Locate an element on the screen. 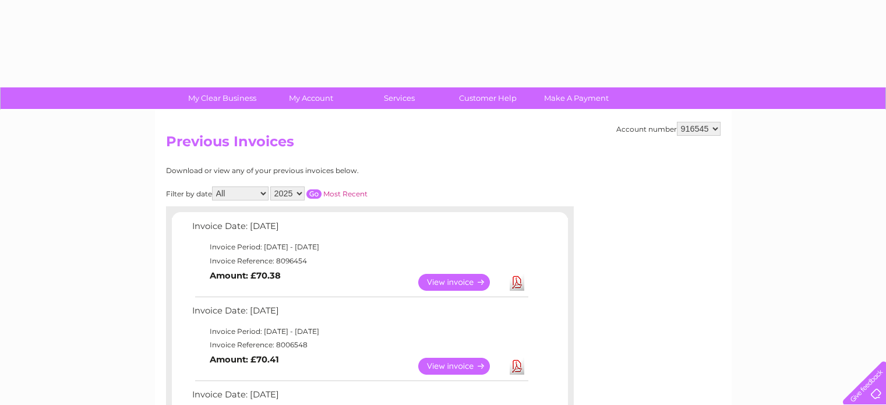 The width and height of the screenshot is (886, 405). h2: Previous Invoices is located at coordinates (443, 145).